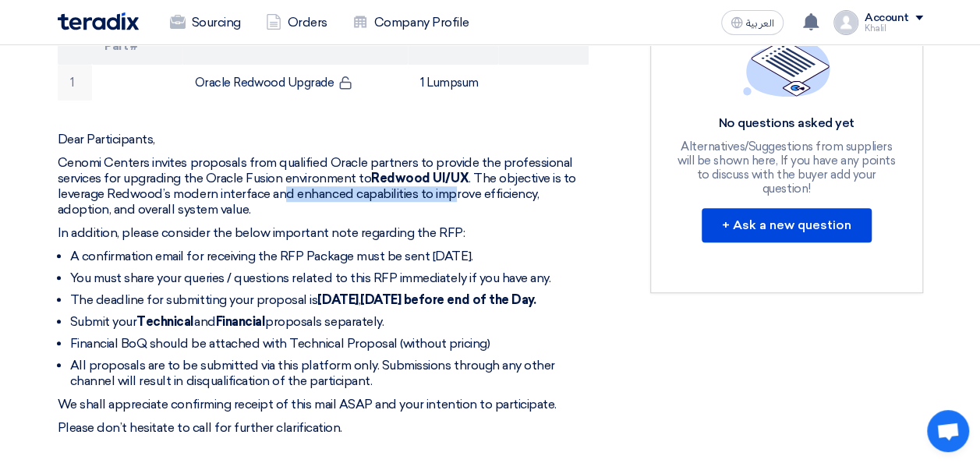  I want to click on div: No questions asked yet, so click(786, 123).